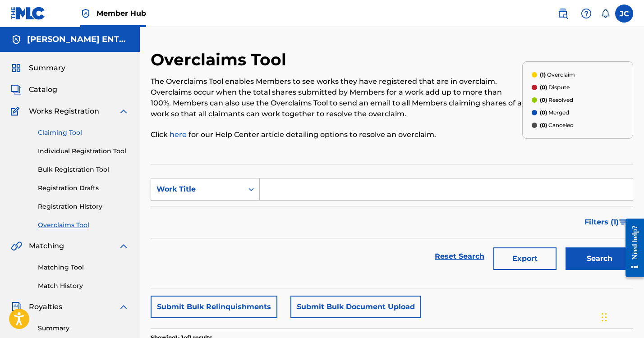 This screenshot has height=338, width=644. What do you see at coordinates (84, 328) in the screenshot?
I see `a: Summary` at bounding box center [84, 328].